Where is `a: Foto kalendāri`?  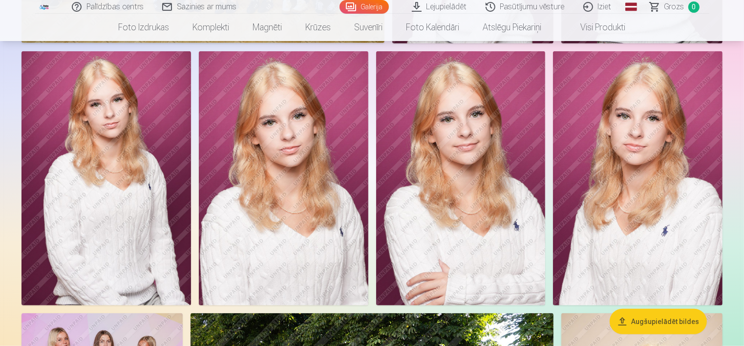 a: Foto kalendāri is located at coordinates (433, 27).